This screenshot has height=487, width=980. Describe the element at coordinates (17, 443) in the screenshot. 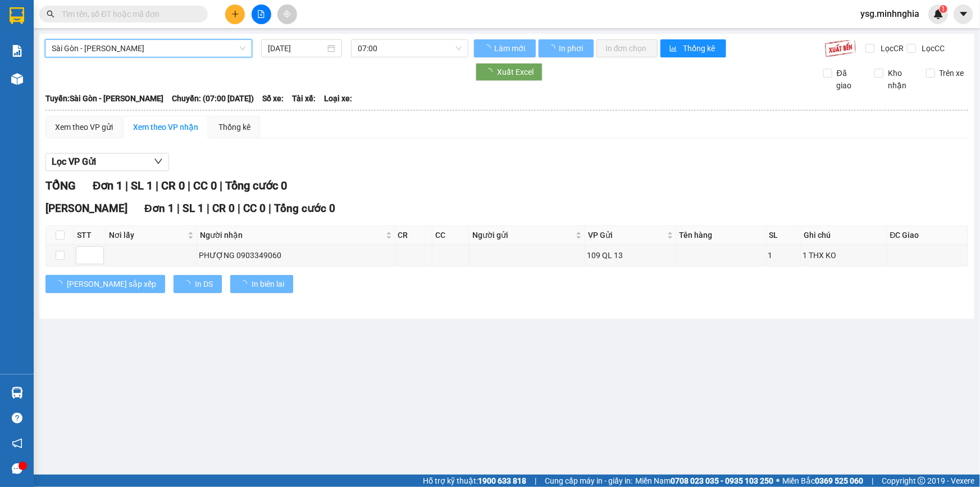

I see `span: notification` at that location.